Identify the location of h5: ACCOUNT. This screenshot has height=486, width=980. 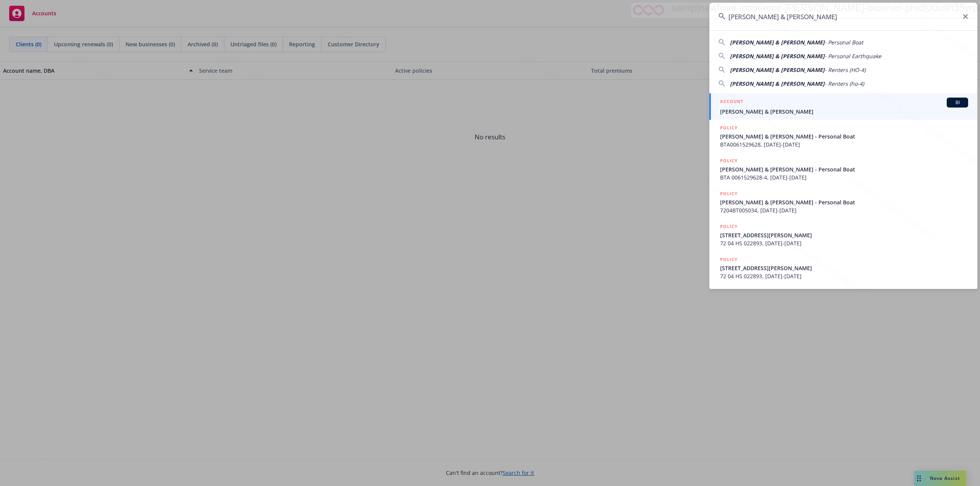
(732, 102).